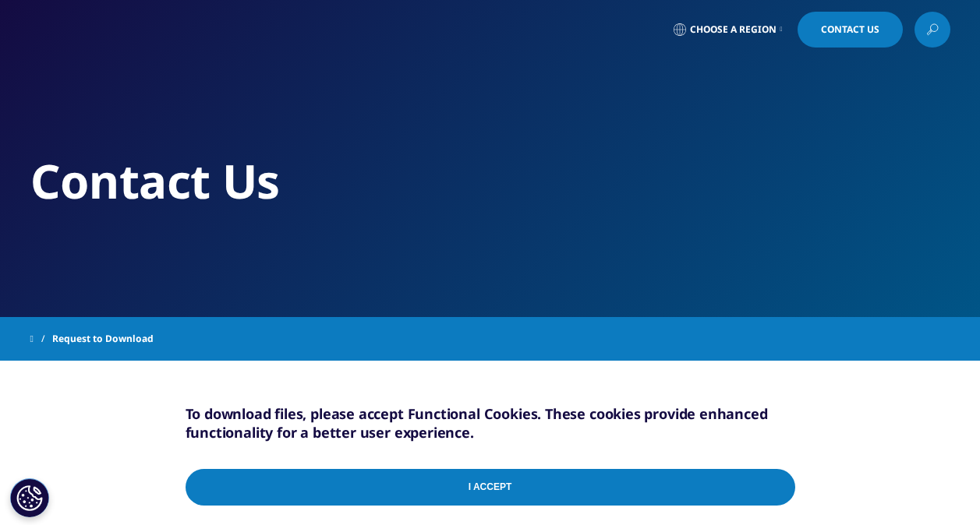  Describe the element at coordinates (490, 423) in the screenshot. I see `h5: To download files, please accept Functional Cookies. These cookies provide enhanced functionality...` at that location.